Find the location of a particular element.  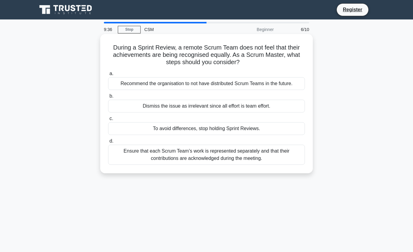

h5: During a Sprint Review, a remote Scrum Team does not feel that their achievements are being recog... is located at coordinates (207, 55).